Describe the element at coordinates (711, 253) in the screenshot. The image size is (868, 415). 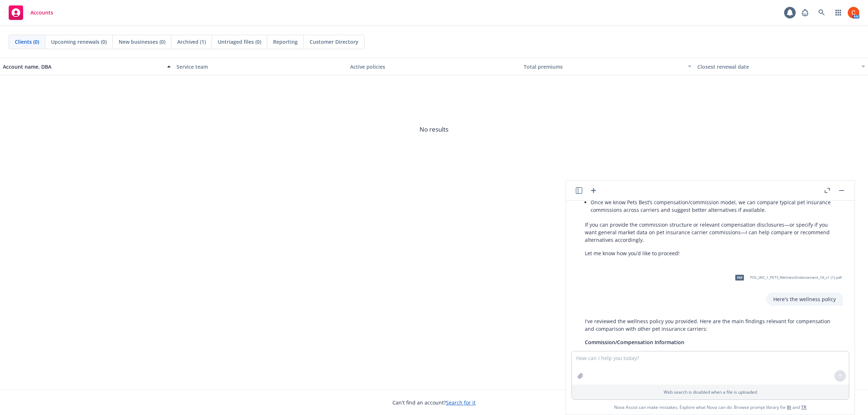
I see `p: Let me know how you’d like to proceed!` at that location.